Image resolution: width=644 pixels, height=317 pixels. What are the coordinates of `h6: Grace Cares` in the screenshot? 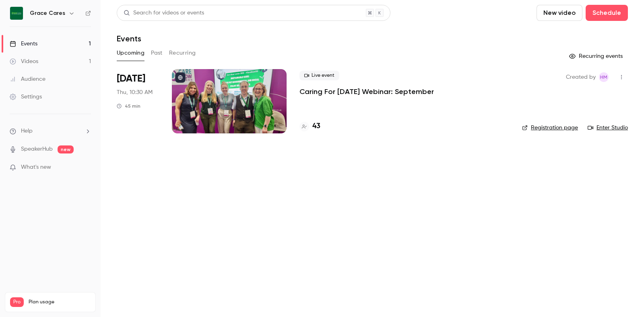 It's located at (48, 13).